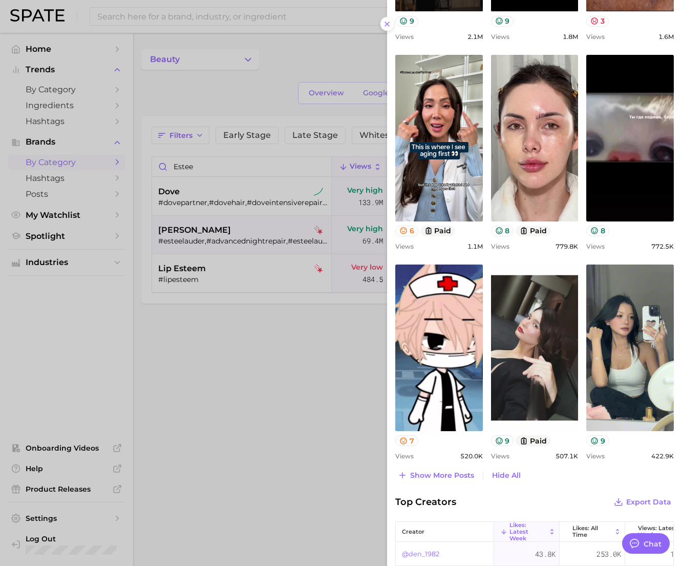 This screenshot has width=682, height=566. Describe the element at coordinates (643, 501) in the screenshot. I see `button: Export Data` at that location.